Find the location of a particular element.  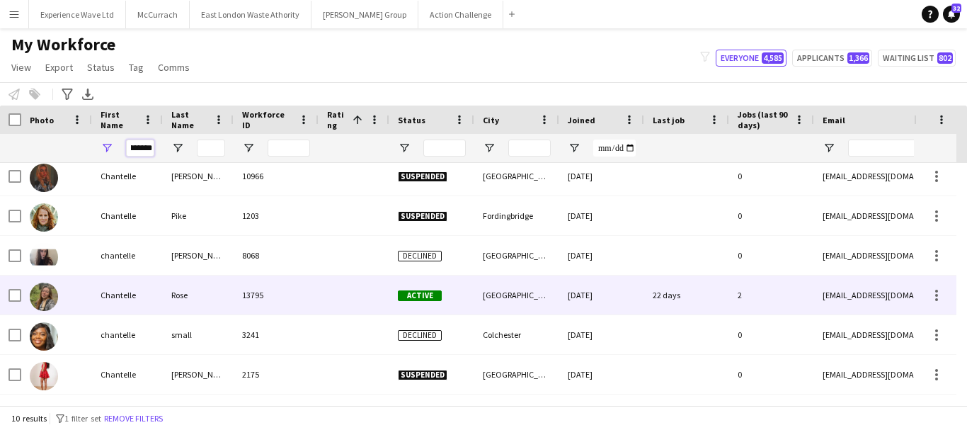

button: Action Challenge is located at coordinates (461, 14).